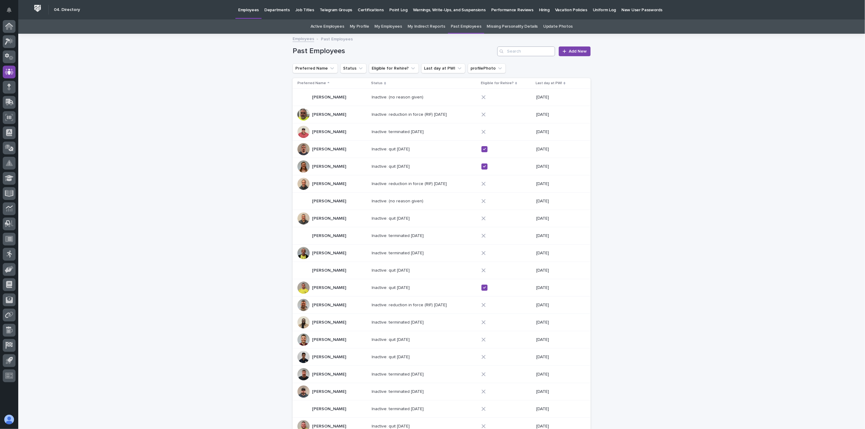  I want to click on input: Search, so click(526, 51).